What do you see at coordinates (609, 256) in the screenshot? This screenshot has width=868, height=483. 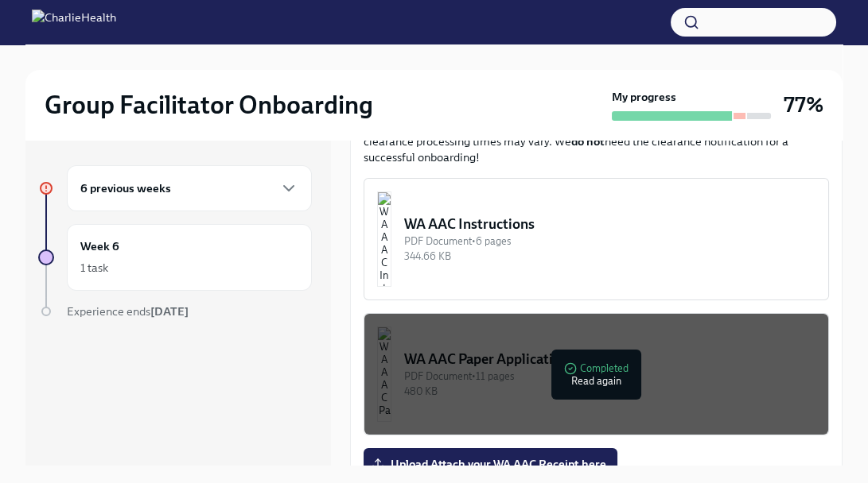 I see `div: 344.66 KB` at bounding box center [609, 256].